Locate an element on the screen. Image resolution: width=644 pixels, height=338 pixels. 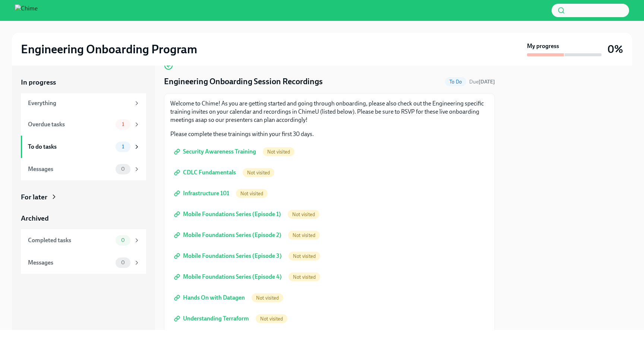
h3: 0% is located at coordinates (616, 49).